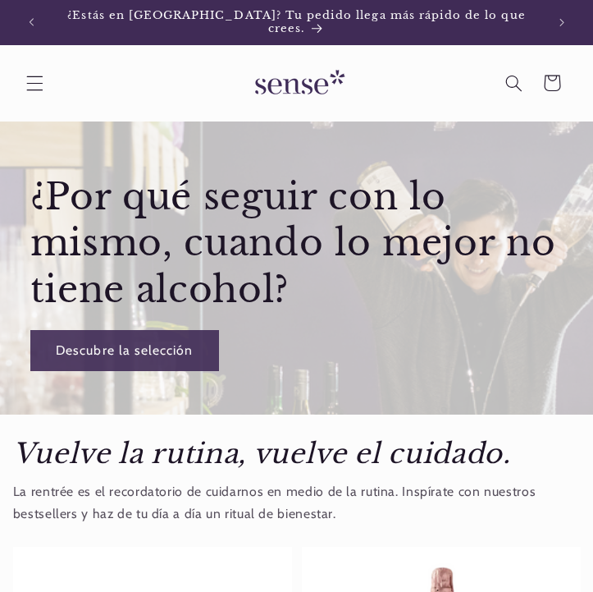 Image resolution: width=593 pixels, height=592 pixels. Describe the element at coordinates (514, 83) in the screenshot. I see `summary: Búsqueda` at that location.